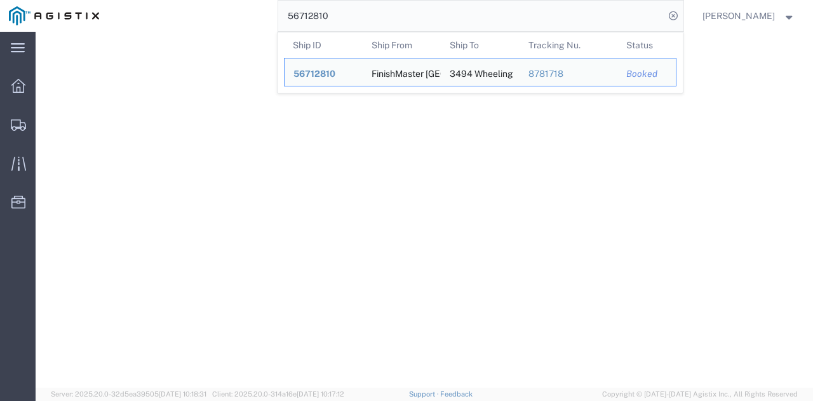 Image resolution: width=813 pixels, height=401 pixels. Describe the element at coordinates (480, 45) in the screenshot. I see `th: Ship To` at that location.